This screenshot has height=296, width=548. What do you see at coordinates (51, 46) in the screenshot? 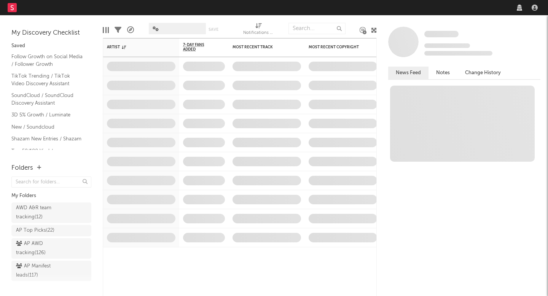
I see `div: Saved` at bounding box center [51, 46].